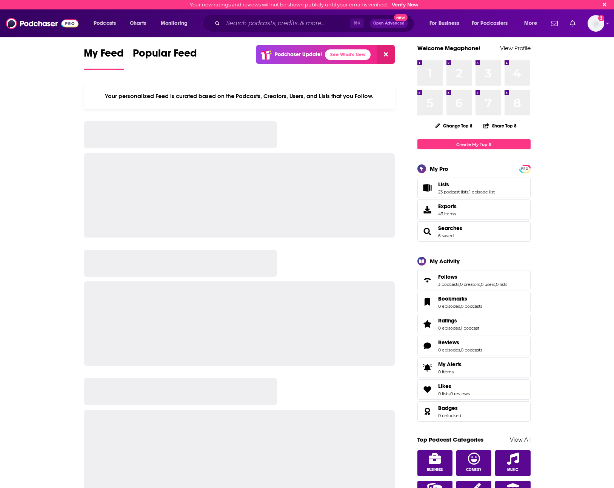  Describe the element at coordinates (448, 321) in the screenshot. I see `span: Ratings` at that location.